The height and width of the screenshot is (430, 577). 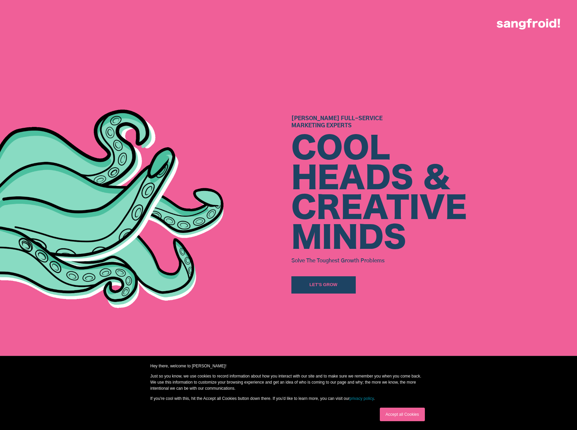 I want to click on div: Let's Grow, so click(x=323, y=285).